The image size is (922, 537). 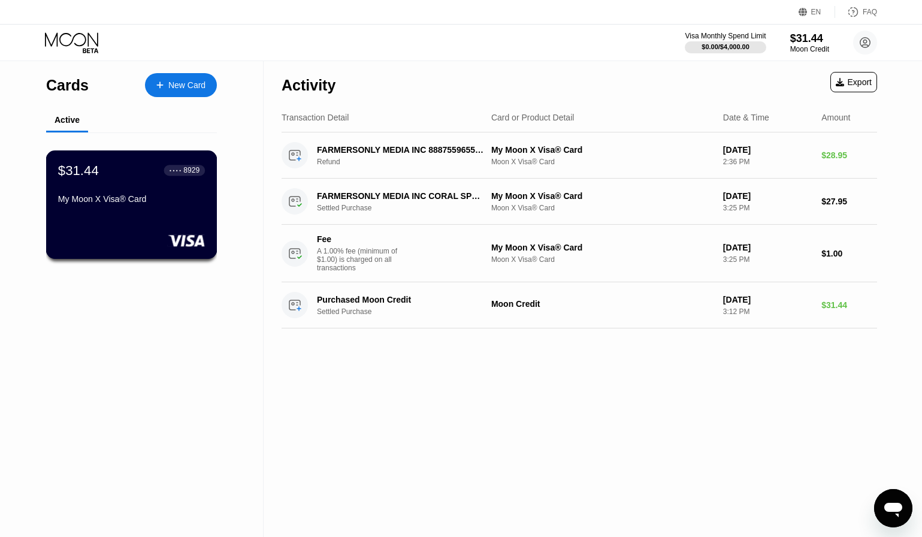 What do you see at coordinates (67, 85) in the screenshot?
I see `div: Cards` at bounding box center [67, 85].